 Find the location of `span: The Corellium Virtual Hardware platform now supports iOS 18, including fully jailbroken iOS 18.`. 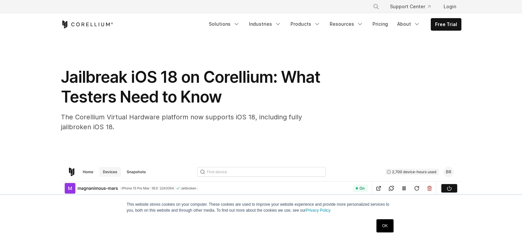

span: The Corellium Virtual Hardware platform now supports iOS 18, including fully jailbroken iOS 18. is located at coordinates (181, 122).